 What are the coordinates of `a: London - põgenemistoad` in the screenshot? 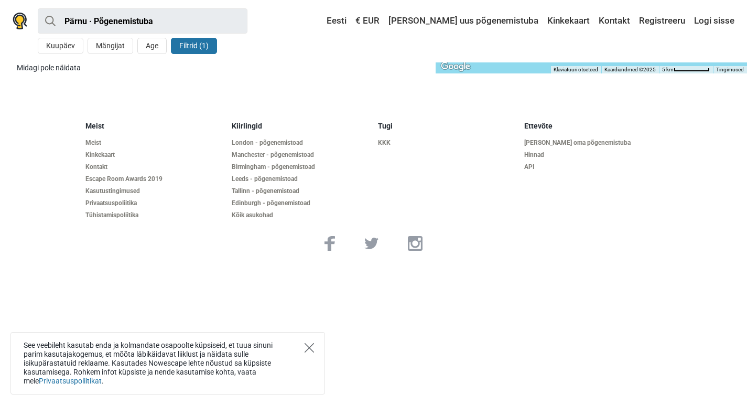 It's located at (300, 143).